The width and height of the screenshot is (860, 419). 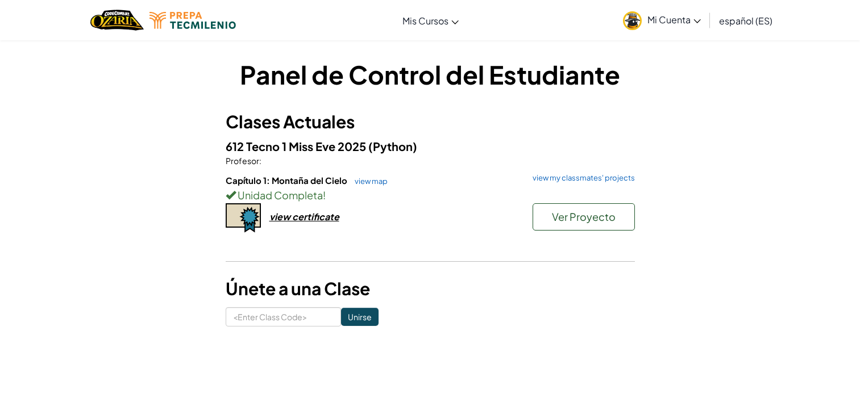 What do you see at coordinates (632, 20) in the screenshot?
I see `img: avatar` at bounding box center [632, 20].